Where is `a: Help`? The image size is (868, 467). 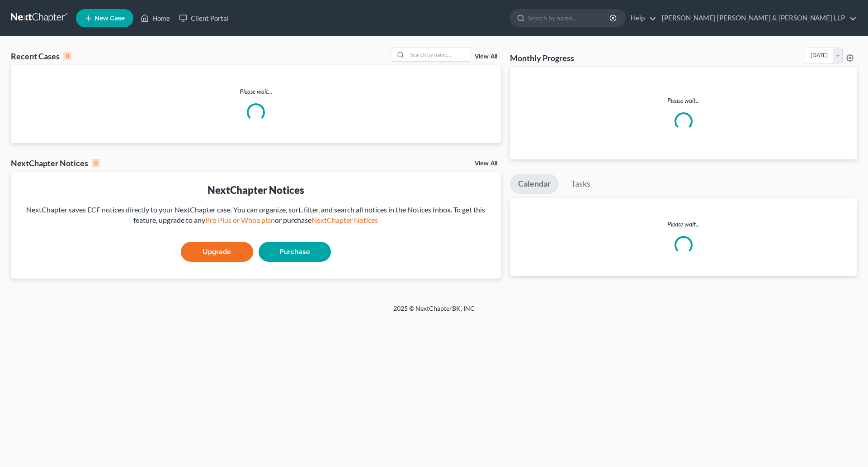
a: Help is located at coordinates (641, 18).